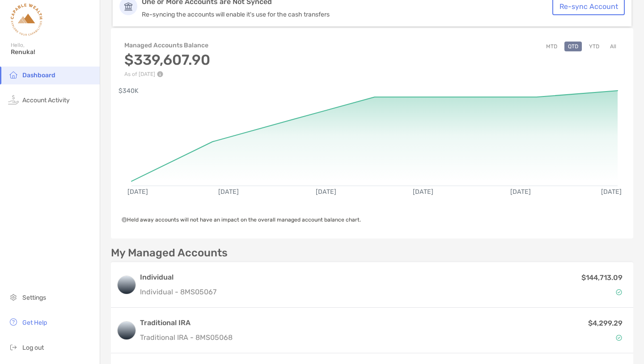 The height and width of the screenshot is (364, 644). What do you see at coordinates (13, 297) in the screenshot?
I see `img: settings icon` at bounding box center [13, 297].